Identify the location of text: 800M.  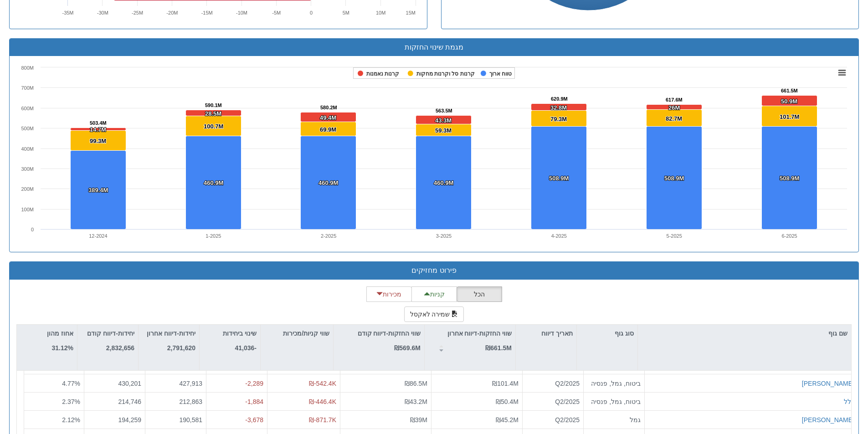
(27, 68).